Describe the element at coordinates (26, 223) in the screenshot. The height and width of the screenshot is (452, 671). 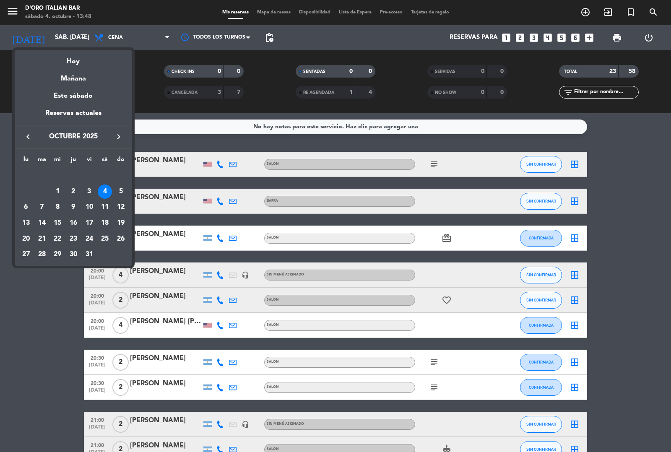
I see `td: 13 de octubre de 2025` at that location.